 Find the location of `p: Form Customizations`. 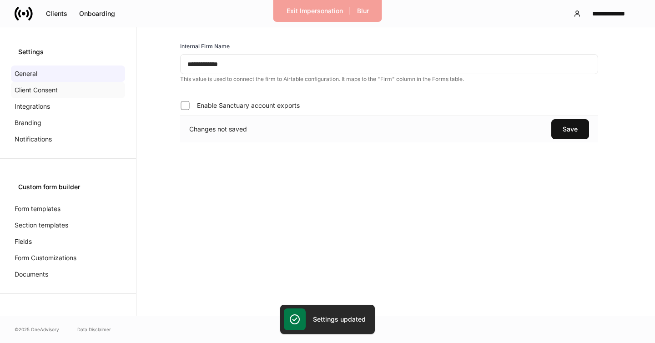

p: Form Customizations is located at coordinates (45, 258).